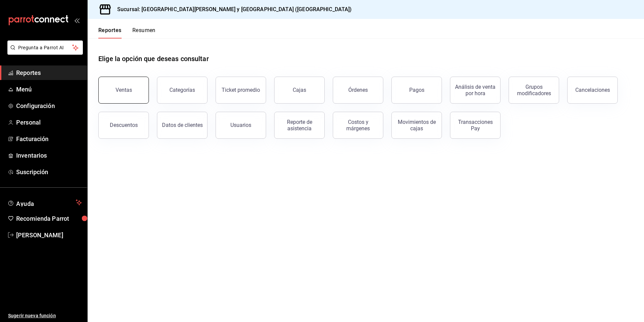 Image resolution: width=644 pixels, height=322 pixels. I want to click on button: Costos y márgenes, so click(358, 125).